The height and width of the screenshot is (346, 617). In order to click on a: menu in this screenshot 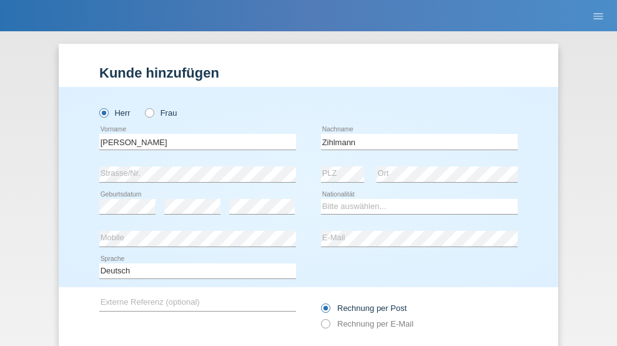, I will do `click(599, 16)`.